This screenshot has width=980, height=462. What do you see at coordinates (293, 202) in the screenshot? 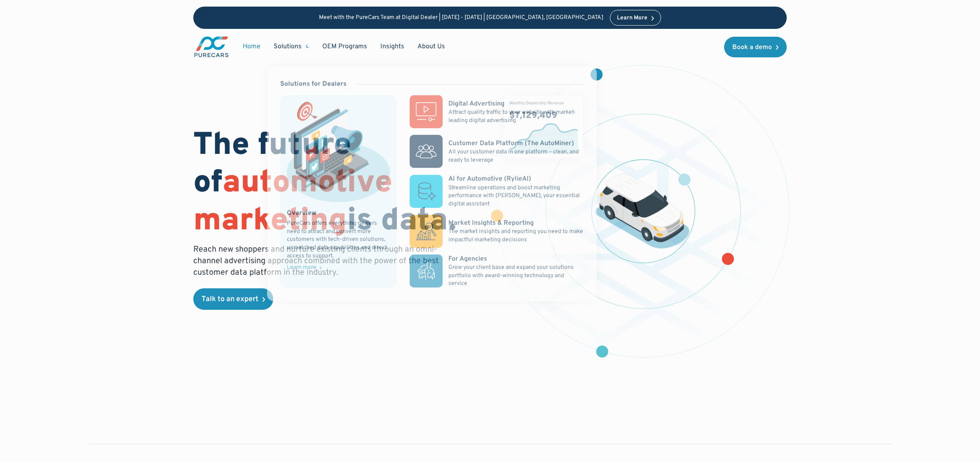
I see `span: automotive marketing` at bounding box center [293, 202].